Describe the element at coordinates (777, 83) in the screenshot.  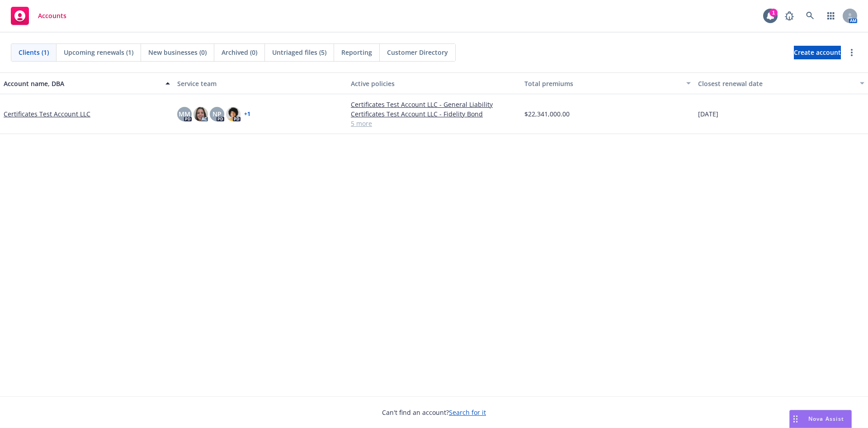
I see `div: Closest renewal date` at that location.